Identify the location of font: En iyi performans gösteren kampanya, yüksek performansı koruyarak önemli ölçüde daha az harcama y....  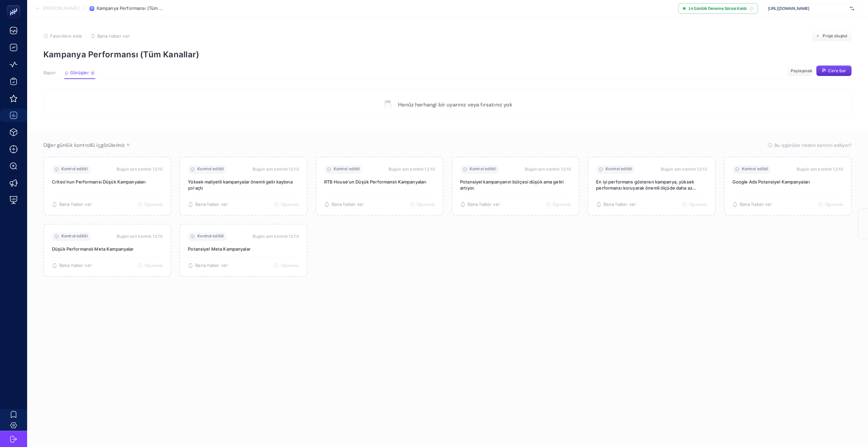
(646, 188).